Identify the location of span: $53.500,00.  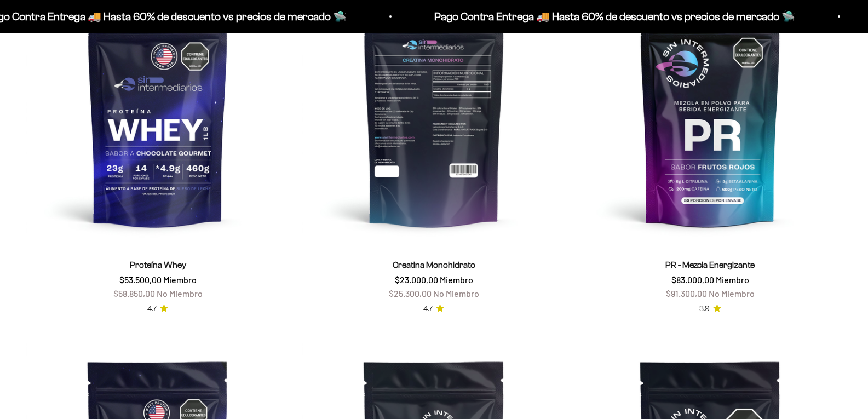
(140, 280).